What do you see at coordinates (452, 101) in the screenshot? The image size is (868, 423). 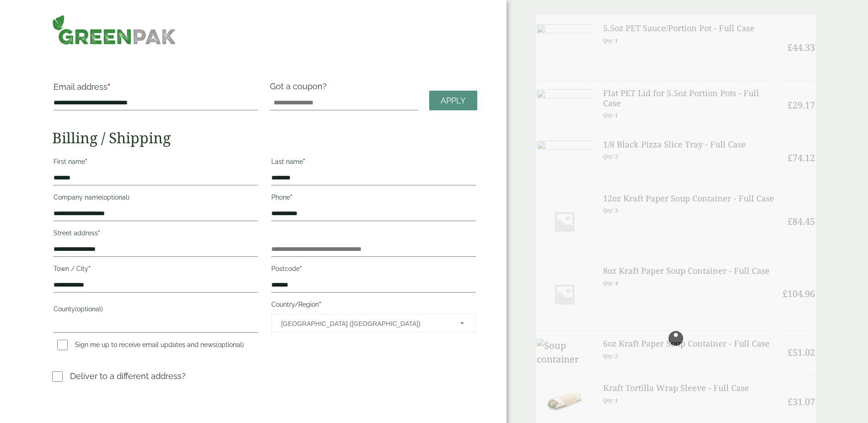 I see `span: Apply` at bounding box center [452, 101].